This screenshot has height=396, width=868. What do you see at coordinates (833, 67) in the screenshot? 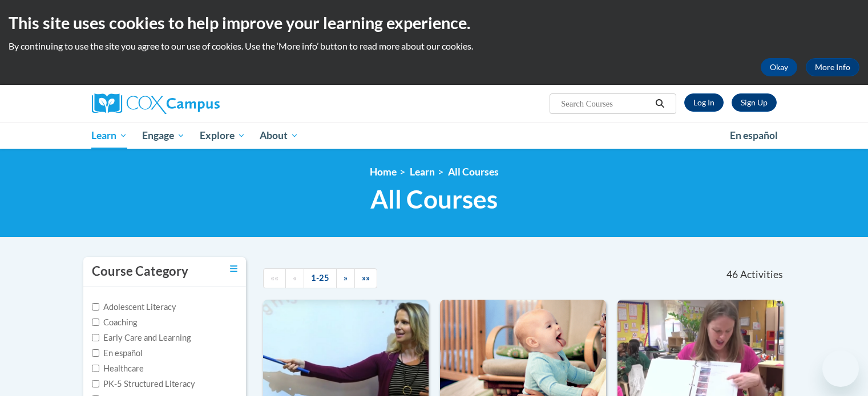
I see `a: More Info` at bounding box center [833, 67].